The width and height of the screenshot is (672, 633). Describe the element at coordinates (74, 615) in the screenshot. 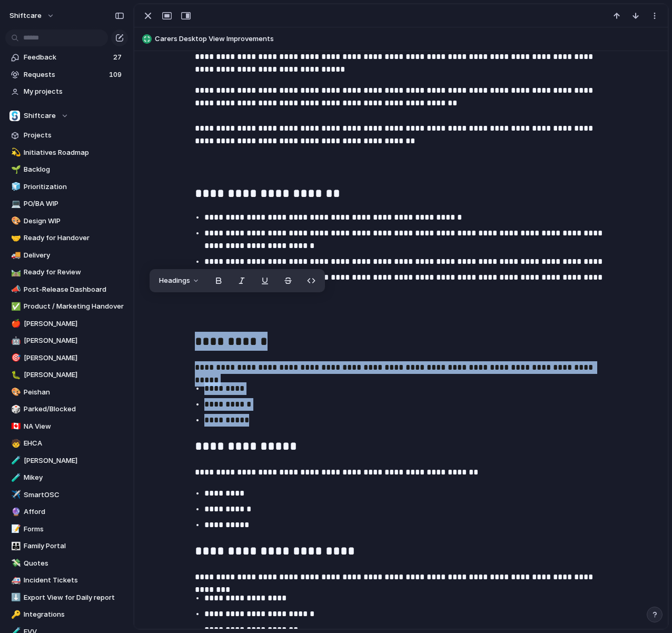

I see `span: Integrations` at that location.